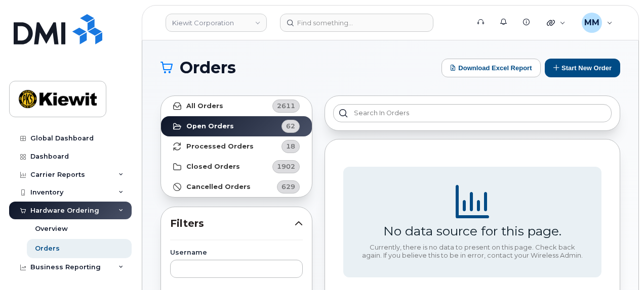 Image resolution: width=644 pixels, height=290 pixels. Describe the element at coordinates (232, 224) in the screenshot. I see `span: Filters` at that location.